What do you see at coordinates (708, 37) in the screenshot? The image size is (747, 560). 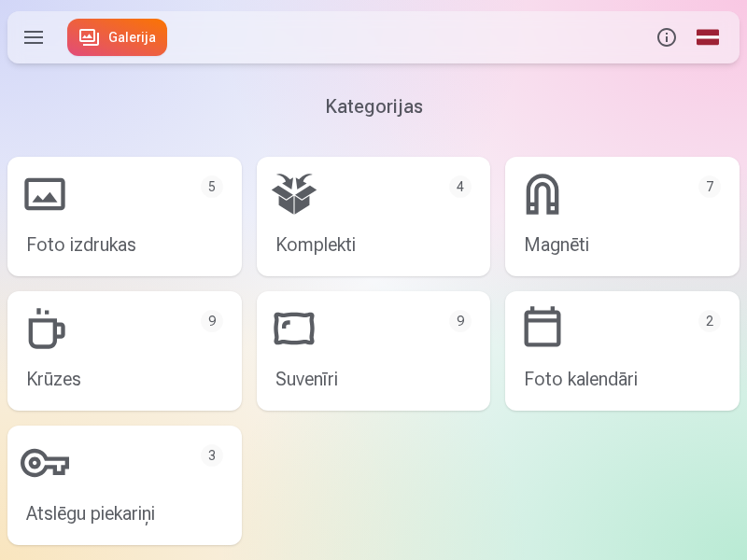 I see `a: Global` at bounding box center [708, 37].